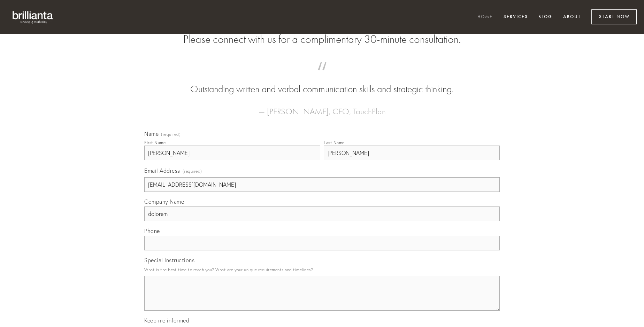 The image size is (644, 327). What do you see at coordinates (614, 17) in the screenshot?
I see `a: Start Now` at bounding box center [614, 17].